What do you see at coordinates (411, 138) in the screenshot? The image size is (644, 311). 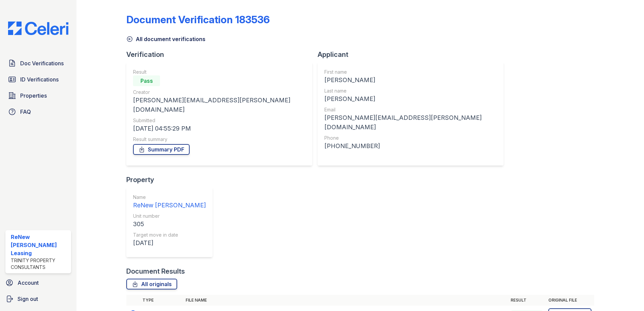 I see `div: Phone` at bounding box center [411, 138].